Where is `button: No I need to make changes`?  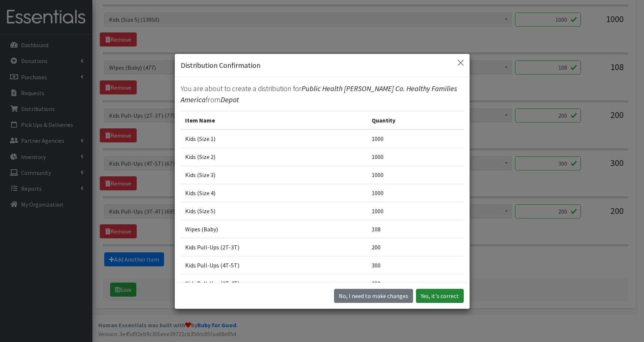
button: No I need to make changes is located at coordinates (374, 296).